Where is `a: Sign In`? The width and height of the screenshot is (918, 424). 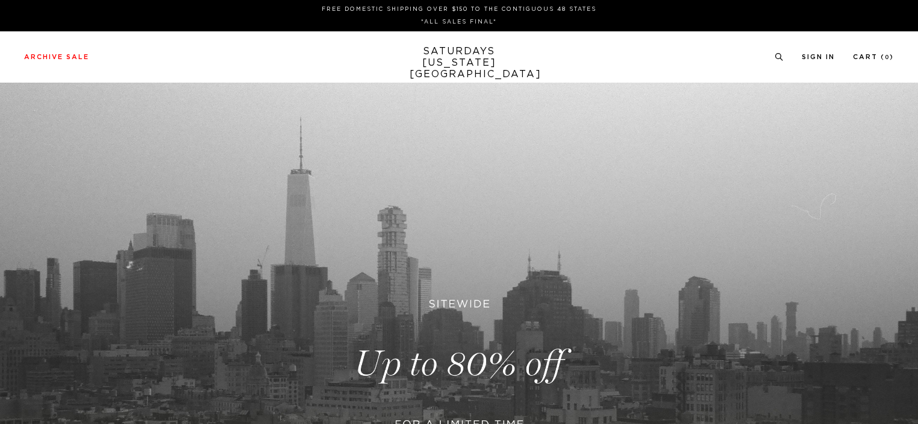 a: Sign In is located at coordinates (818, 57).